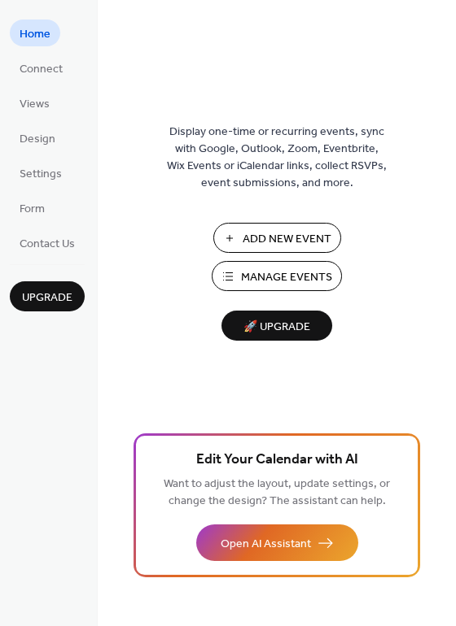 This screenshot has width=456, height=626. I want to click on span: Upgrade, so click(47, 298).